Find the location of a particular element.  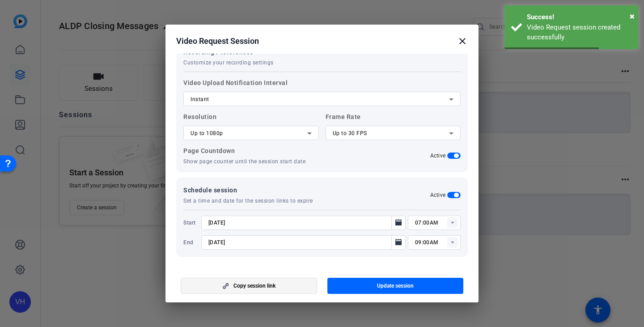

button: Copy session link is located at coordinates (249, 286).